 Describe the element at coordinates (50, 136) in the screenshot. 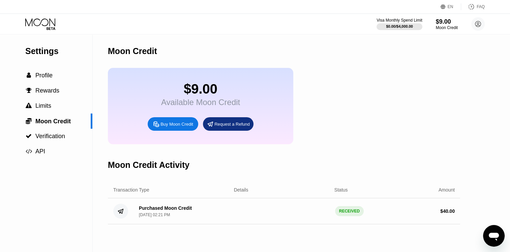

I see `span: Verification` at that location.